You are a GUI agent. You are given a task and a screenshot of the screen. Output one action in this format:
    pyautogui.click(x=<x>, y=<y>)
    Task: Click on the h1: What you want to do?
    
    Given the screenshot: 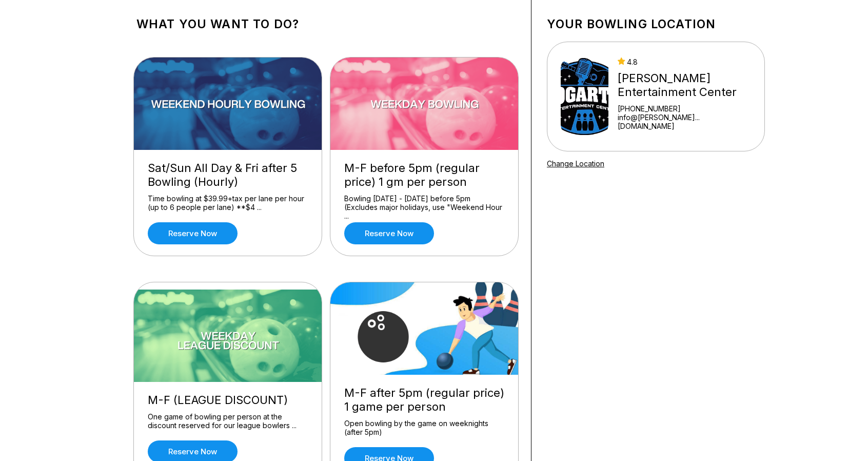 What is the action you would take?
    pyautogui.click(x=326, y=24)
    